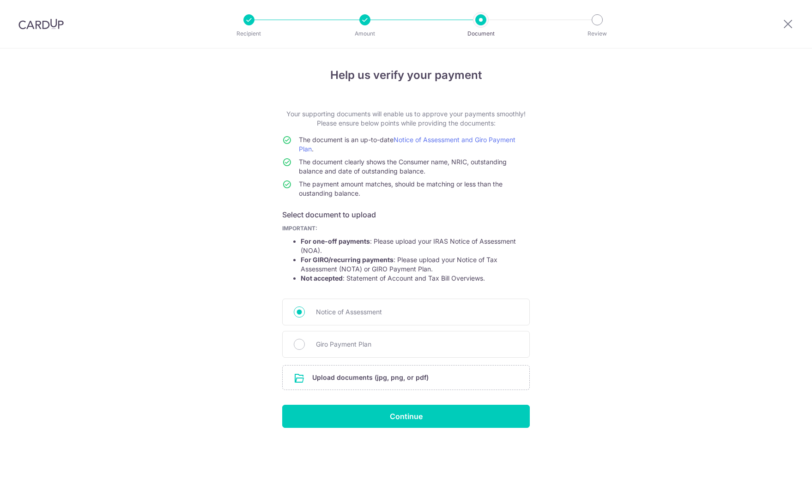 The image size is (812, 504). I want to click on div: Upload documents (jpg, png, or pdf), so click(406, 378).